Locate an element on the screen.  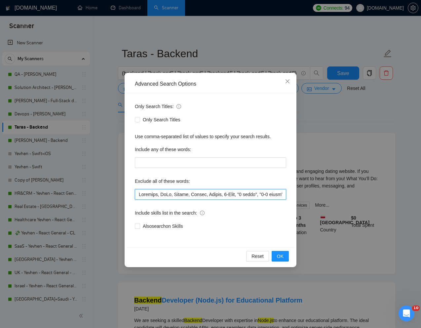
label: Include any of these words: is located at coordinates (163, 149).